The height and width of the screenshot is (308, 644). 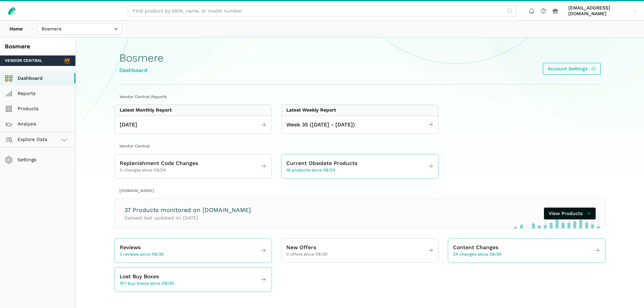 I want to click on span: Reviews, so click(x=130, y=248).